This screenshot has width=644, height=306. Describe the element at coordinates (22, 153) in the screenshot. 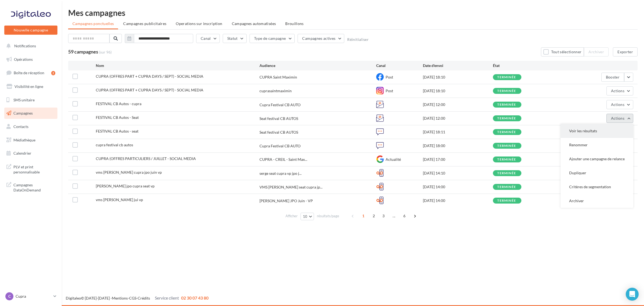

I see `span: Calendrier` at that location.